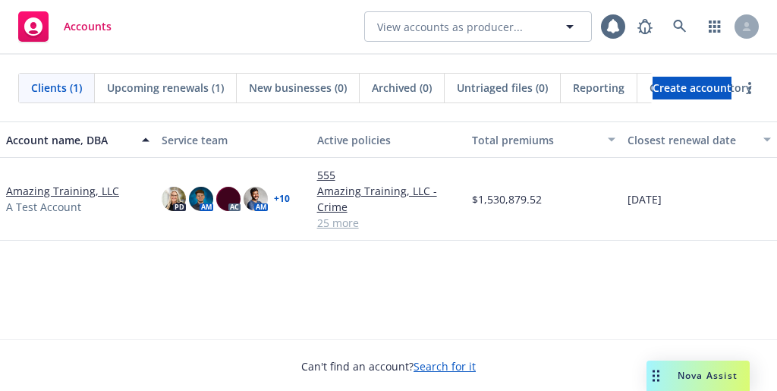 This screenshot has height=391, width=777. What do you see at coordinates (699, 140) in the screenshot?
I see `button: Closest renewal date` at bounding box center [699, 140].